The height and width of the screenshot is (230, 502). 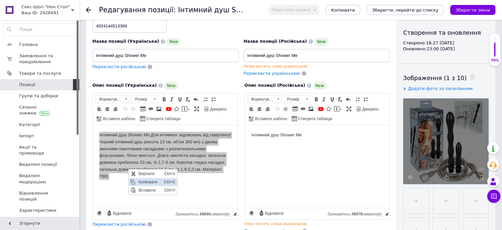 I want to click on span: Вставити, so click(x=21, y=21).